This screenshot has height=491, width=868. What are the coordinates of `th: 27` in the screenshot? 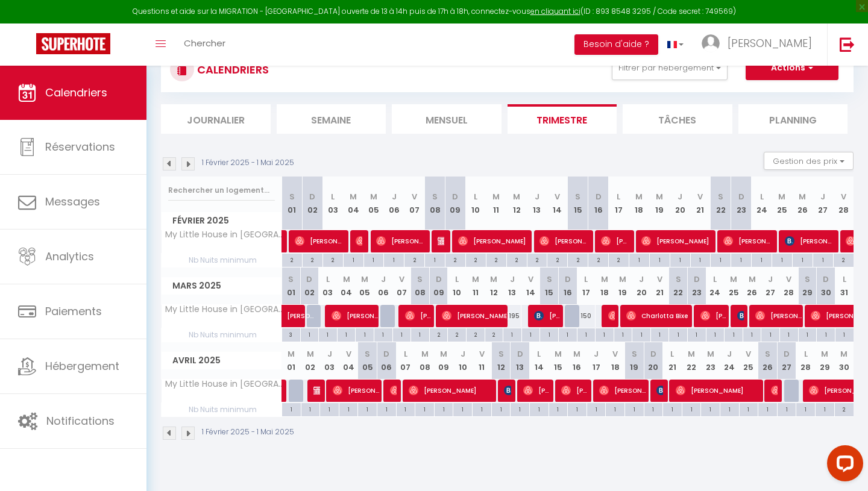 It's located at (787, 360).